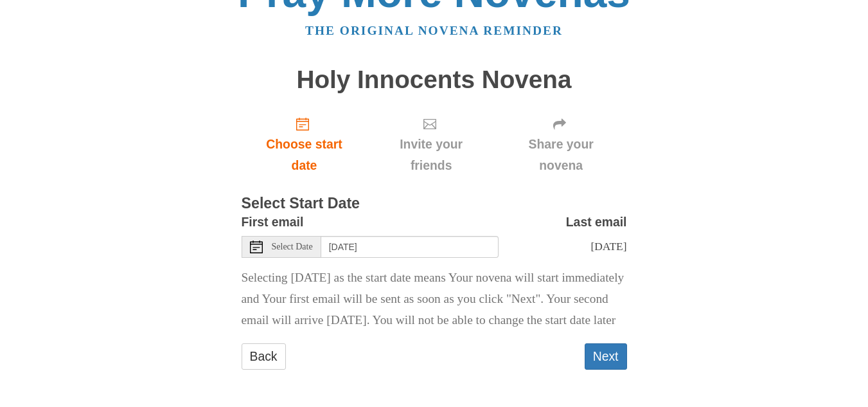  What do you see at coordinates (410, 246) in the screenshot?
I see `input: Use the arrow keys to pick a date` at bounding box center [410, 246].